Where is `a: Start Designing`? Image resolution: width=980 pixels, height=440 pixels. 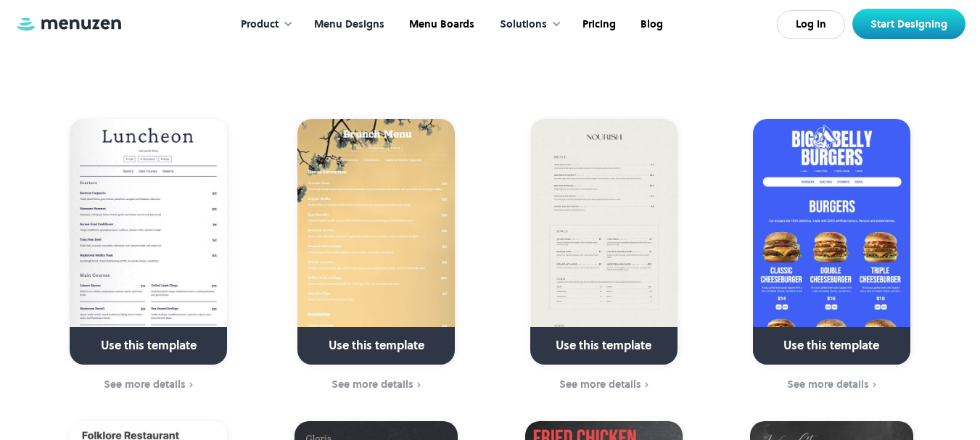
a: Start Designing is located at coordinates (909, 24).